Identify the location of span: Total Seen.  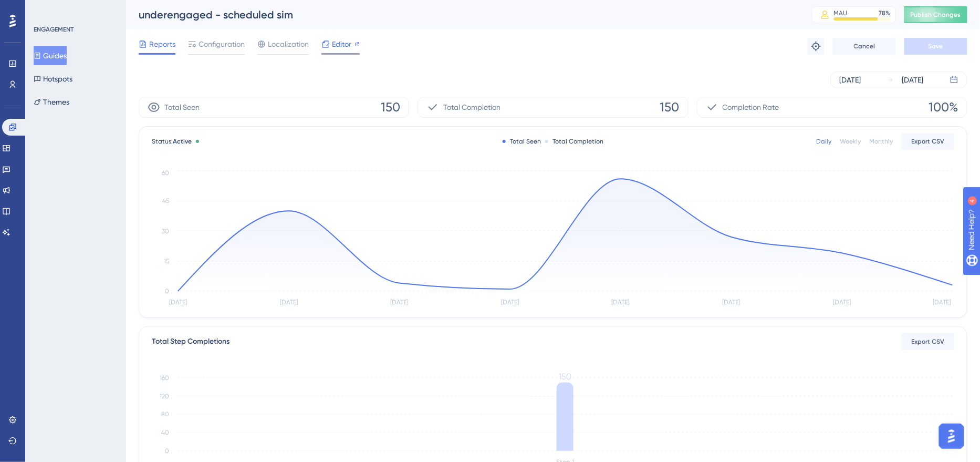
(182, 107).